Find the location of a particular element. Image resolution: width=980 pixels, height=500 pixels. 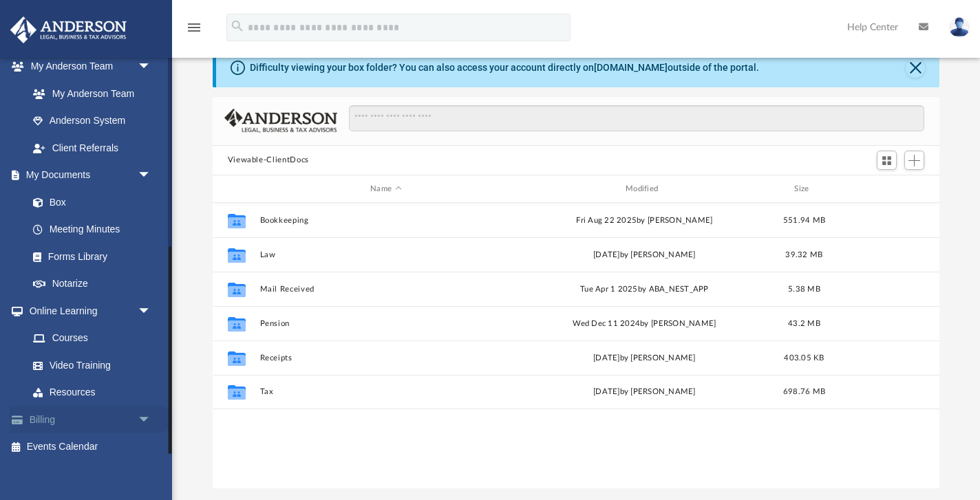

a: menu is located at coordinates (194, 31).